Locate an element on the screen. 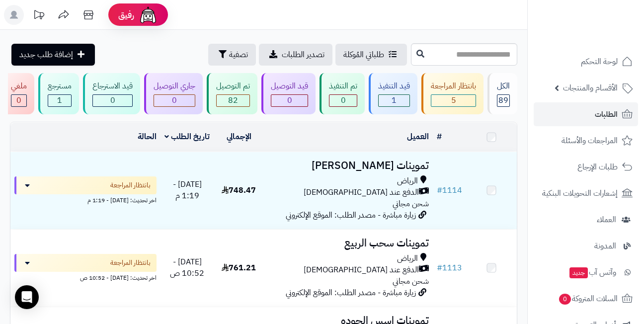 The width and height of the screenshot is (644, 324). a: قيد الاسترجاع 0 is located at coordinates (112, 93).